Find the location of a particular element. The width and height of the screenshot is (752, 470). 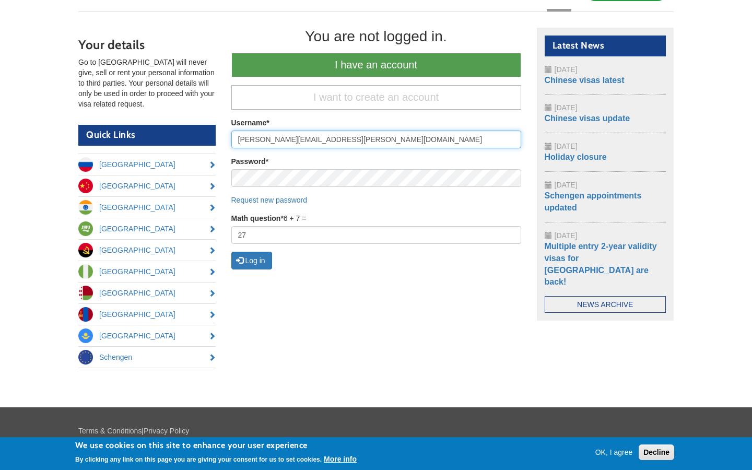

a: Privacy Policy is located at coordinates (166, 431).